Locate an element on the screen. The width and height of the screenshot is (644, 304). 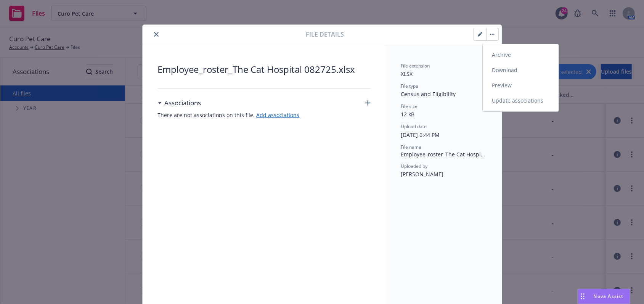
a: Add associations is located at coordinates (278, 115).